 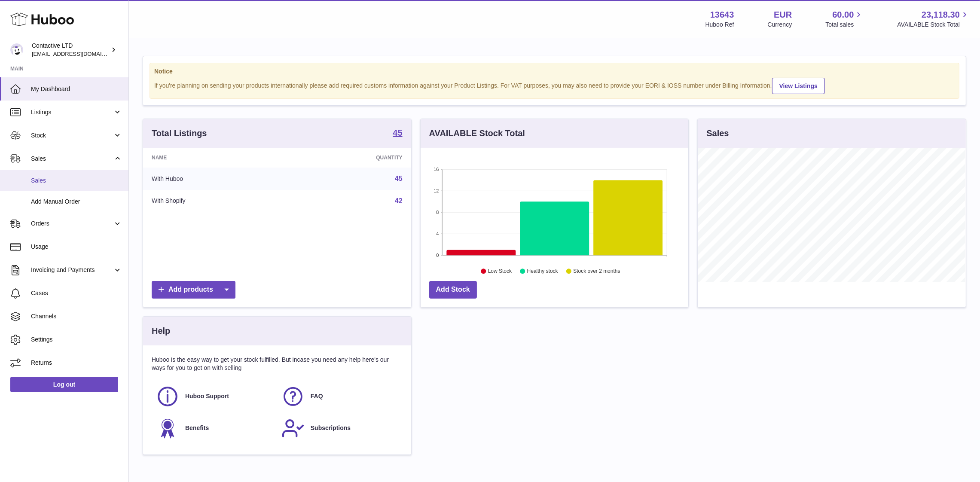 What do you see at coordinates (72, 270) in the screenshot?
I see `span: Invoicing and Payments` at bounding box center [72, 270].